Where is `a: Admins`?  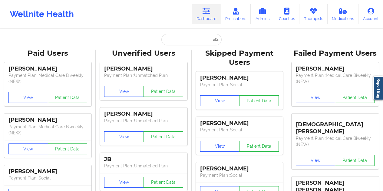
a: Admins is located at coordinates (263, 14).